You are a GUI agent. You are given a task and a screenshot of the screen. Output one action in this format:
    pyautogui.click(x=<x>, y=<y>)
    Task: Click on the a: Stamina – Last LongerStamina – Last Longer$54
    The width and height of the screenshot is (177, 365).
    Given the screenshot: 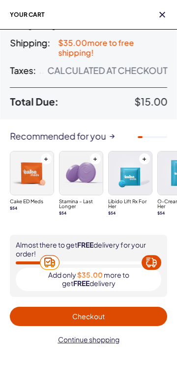 What is the action you would take?
    pyautogui.click(x=81, y=183)
    